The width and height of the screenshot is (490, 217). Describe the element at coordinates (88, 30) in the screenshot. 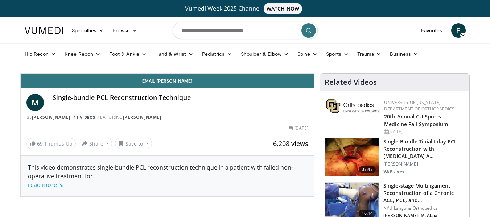

I see `a: Specialties` at that location.